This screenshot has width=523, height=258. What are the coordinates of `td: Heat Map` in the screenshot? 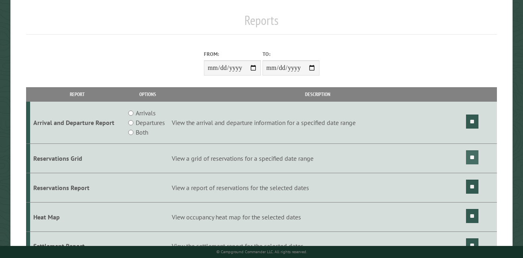 It's located at (77, 216).